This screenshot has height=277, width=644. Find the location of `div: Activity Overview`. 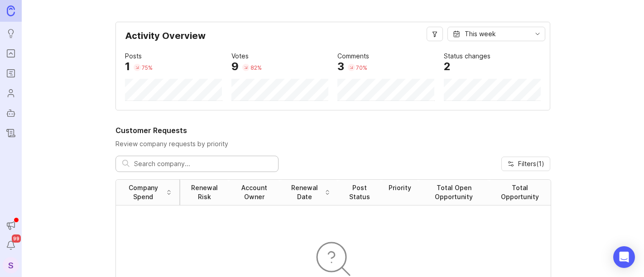

div: Activity Overview is located at coordinates (333, 39).